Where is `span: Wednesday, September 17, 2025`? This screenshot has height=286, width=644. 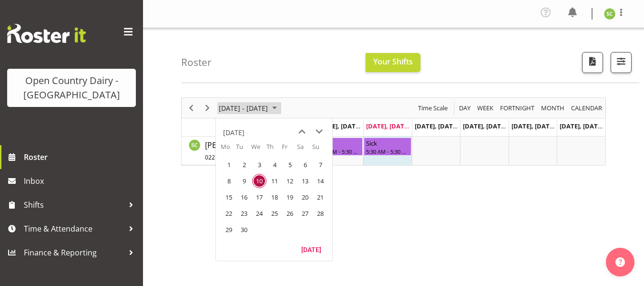 span: Wednesday, September 17, 2025 is located at coordinates (259, 197).